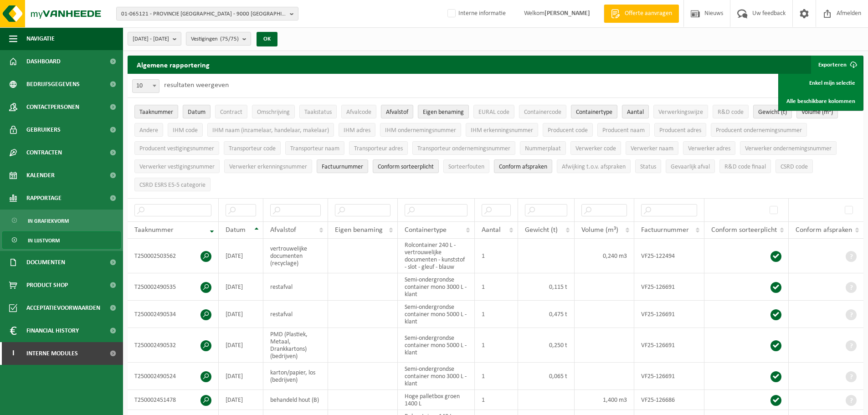 Image resolution: width=868 pixels, height=415 pixels. Describe the element at coordinates (745, 166) in the screenshot. I see `button: R&D code finaalR&amp;D code finaal: Activate to sort` at that location.